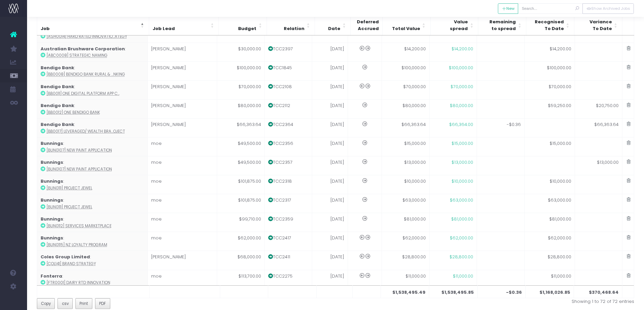 The width and height of the screenshot is (644, 310). What do you see at coordinates (550, 203) in the screenshot?
I see `td: $63,000.00` at bounding box center [550, 203].